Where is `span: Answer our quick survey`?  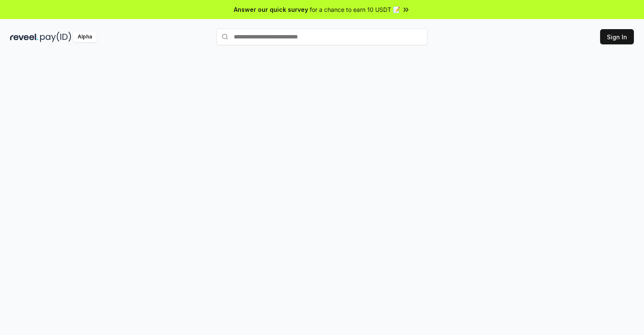 span: Answer our quick survey is located at coordinates (271, 9).